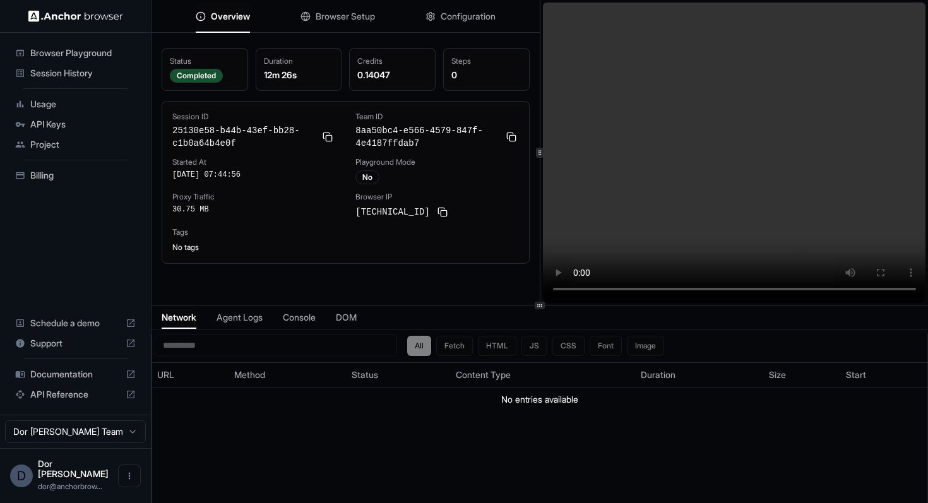  Describe the element at coordinates (230, 16) in the screenshot. I see `span: Overview` at that location.